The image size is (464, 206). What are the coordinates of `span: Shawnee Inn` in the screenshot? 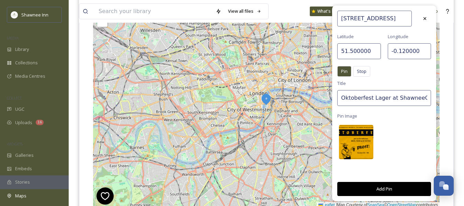 It's located at (35, 15).